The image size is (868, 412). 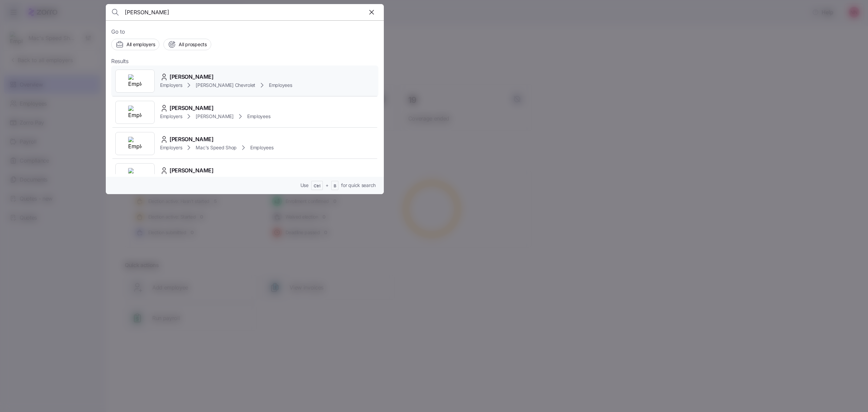 What do you see at coordinates (305, 185) in the screenshot?
I see `span: Use` at bounding box center [305, 185].